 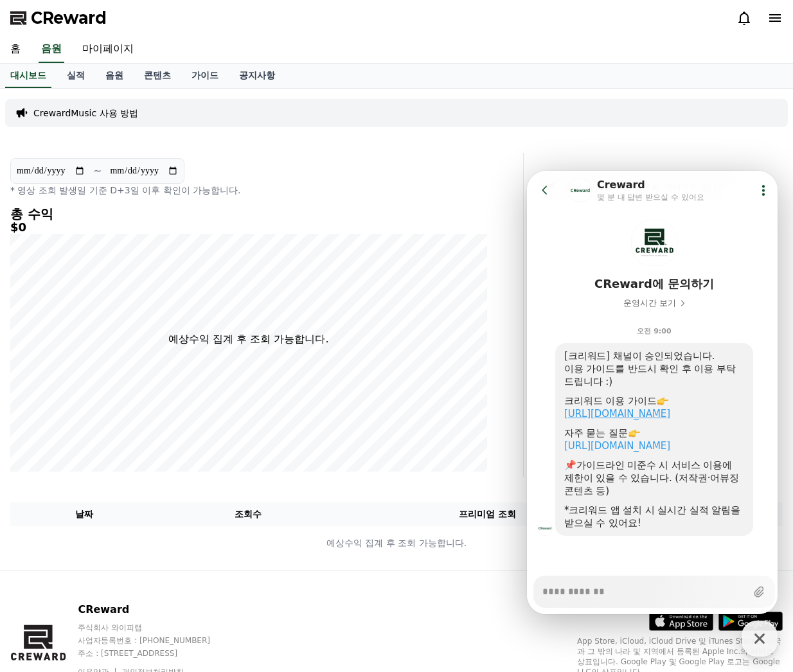 I want to click on a: 공지사항, so click(x=257, y=76).